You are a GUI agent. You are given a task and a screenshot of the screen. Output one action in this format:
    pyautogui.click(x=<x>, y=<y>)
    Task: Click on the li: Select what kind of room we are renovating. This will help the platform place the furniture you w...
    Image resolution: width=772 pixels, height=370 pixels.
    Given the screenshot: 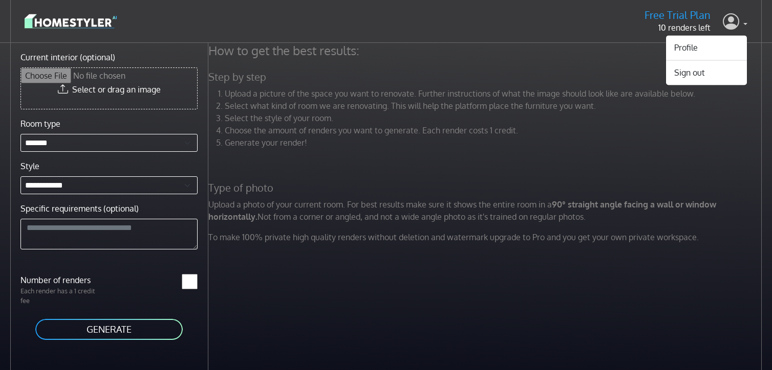 What is the action you would take?
    pyautogui.click(x=494, y=106)
    